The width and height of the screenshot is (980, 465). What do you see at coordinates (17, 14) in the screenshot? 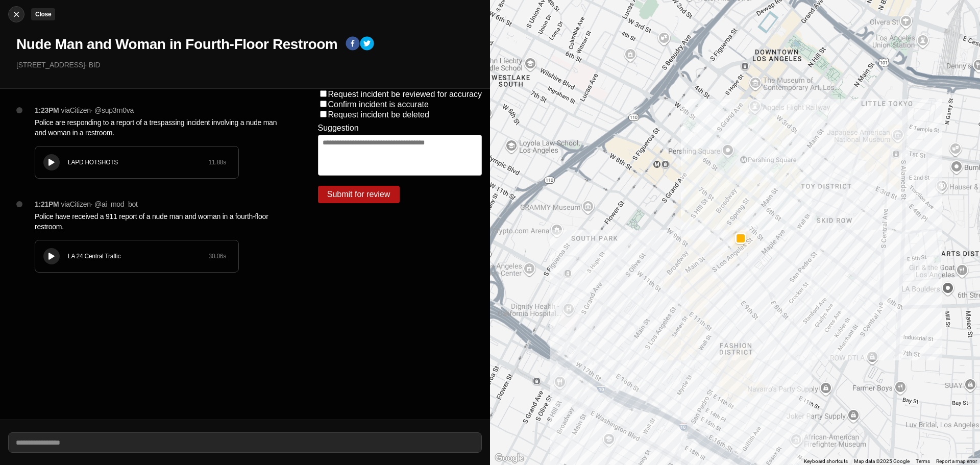
I see `button: cancelClose` at bounding box center [17, 14].